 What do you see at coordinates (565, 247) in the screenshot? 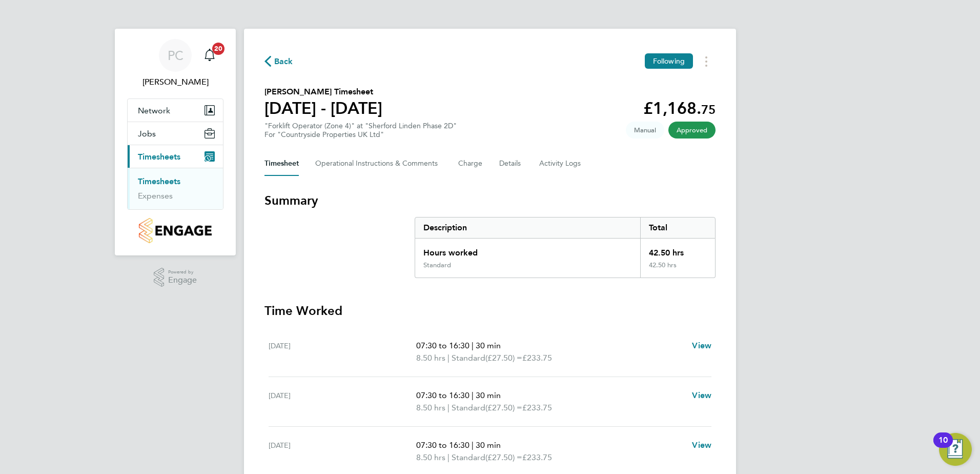
I see `div: Summary` at bounding box center [565, 247].